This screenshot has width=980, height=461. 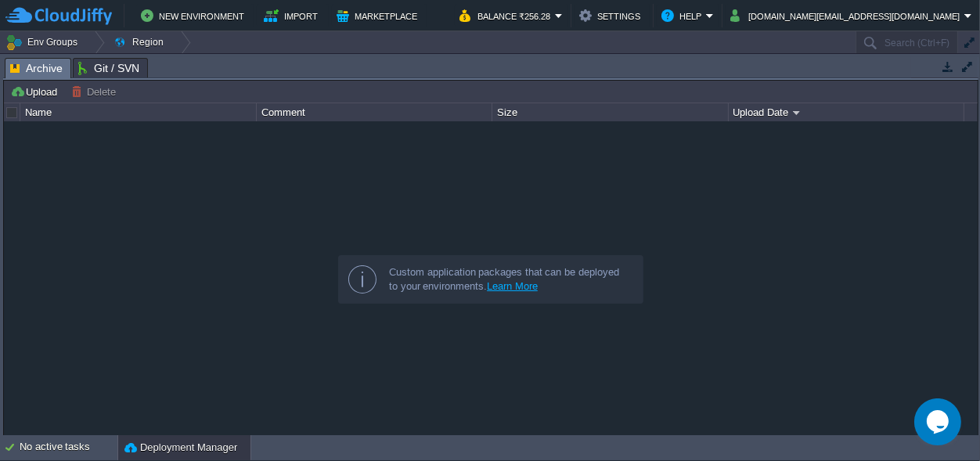 What do you see at coordinates (610, 112) in the screenshot?
I see `div: Size` at bounding box center [610, 112].